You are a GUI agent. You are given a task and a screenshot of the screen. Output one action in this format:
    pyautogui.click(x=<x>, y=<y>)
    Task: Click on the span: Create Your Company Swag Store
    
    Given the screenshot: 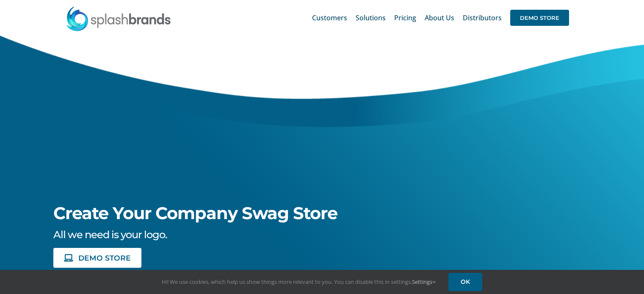 What is the action you would take?
    pyautogui.click(x=195, y=213)
    